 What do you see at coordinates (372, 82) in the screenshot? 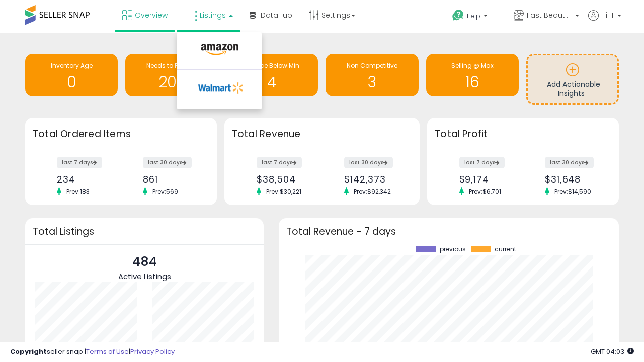
I see `h1: 3` at bounding box center [372, 82].